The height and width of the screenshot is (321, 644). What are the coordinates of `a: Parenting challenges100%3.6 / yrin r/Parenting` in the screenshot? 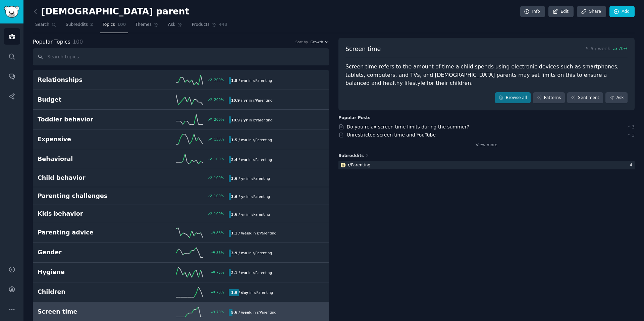 It's located at (180, 196).